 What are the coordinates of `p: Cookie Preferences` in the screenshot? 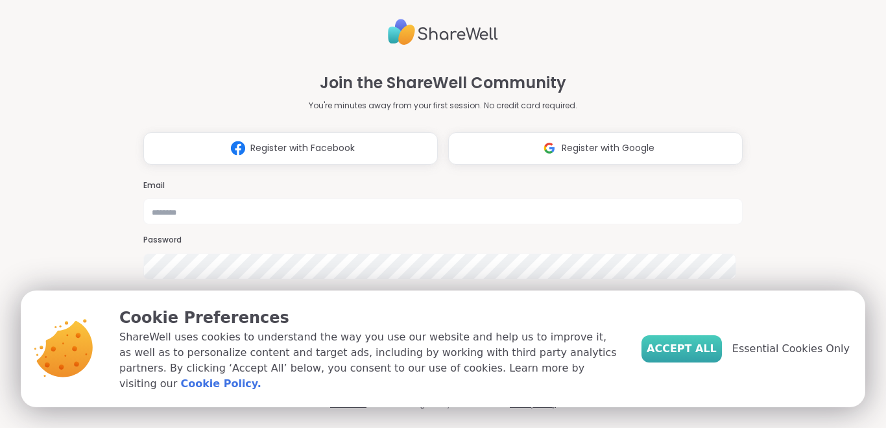 It's located at (370, 318).